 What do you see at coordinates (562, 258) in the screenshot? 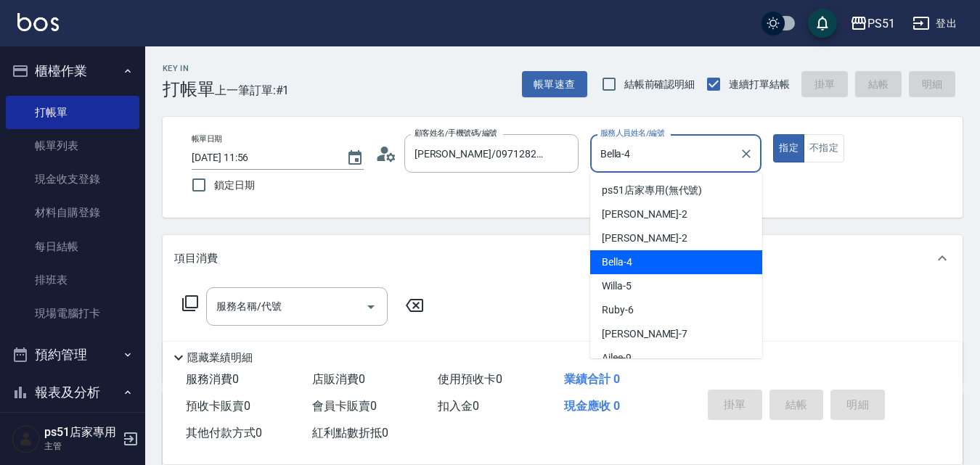
I see `div: 項目消費` at bounding box center [562, 258].